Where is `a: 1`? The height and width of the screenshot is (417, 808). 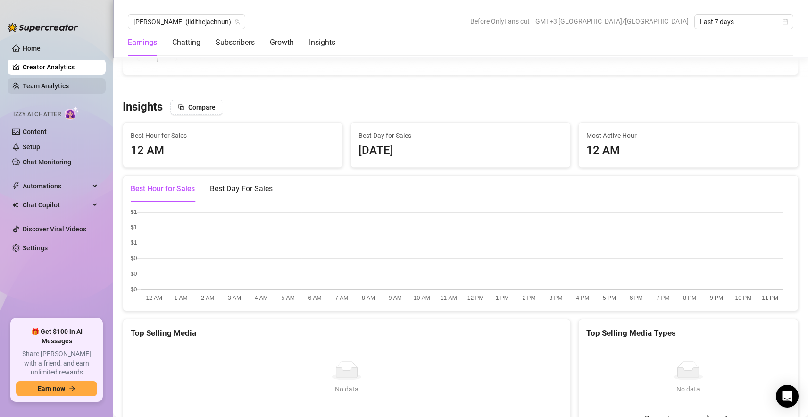
a: 1 is located at coordinates (157, 59).